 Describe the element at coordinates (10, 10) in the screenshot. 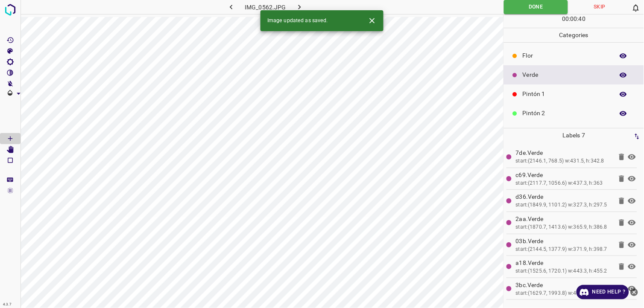

I see `img: logo` at that location.